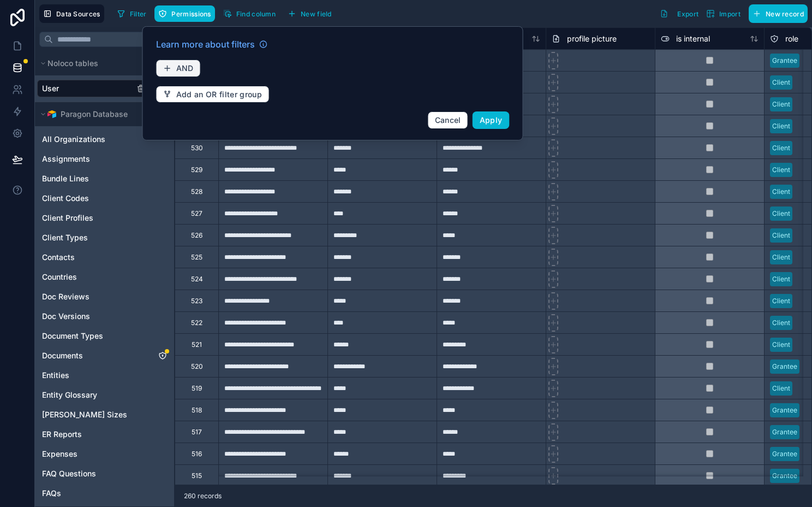 This screenshot has height=507, width=812. I want to click on div: 527, so click(196, 214).